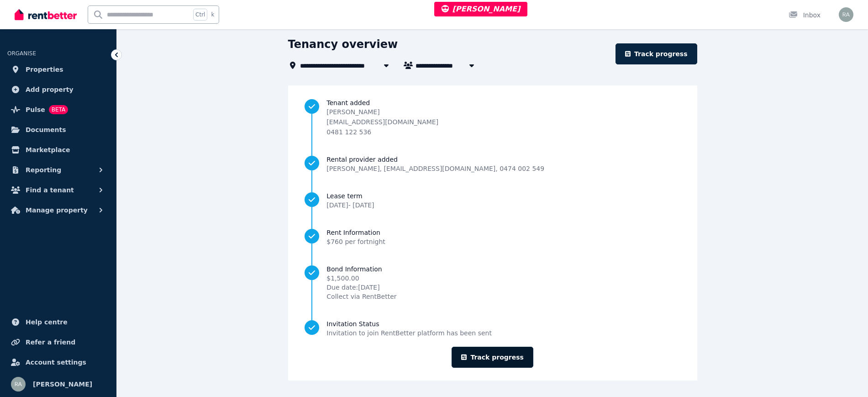 The image size is (868, 397). I want to click on span: 0481 122 536, so click(349, 132).